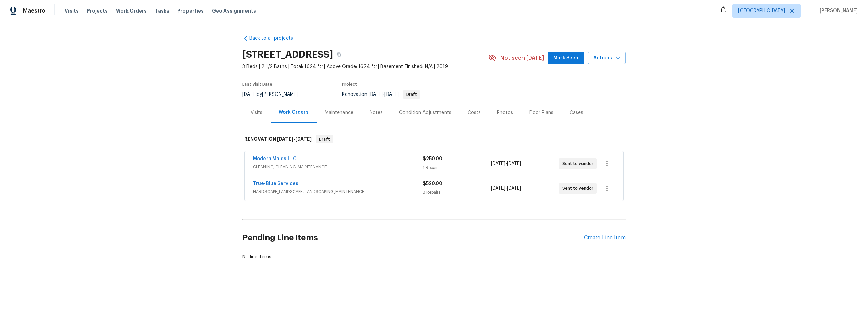 This screenshot has height=315, width=868. What do you see at coordinates (275, 38) in the screenshot?
I see `a: Back to all projects` at bounding box center [275, 38].